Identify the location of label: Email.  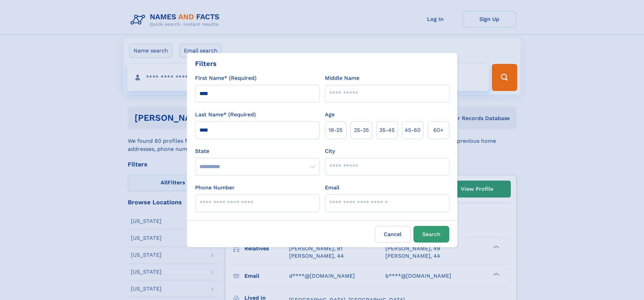
(332, 188).